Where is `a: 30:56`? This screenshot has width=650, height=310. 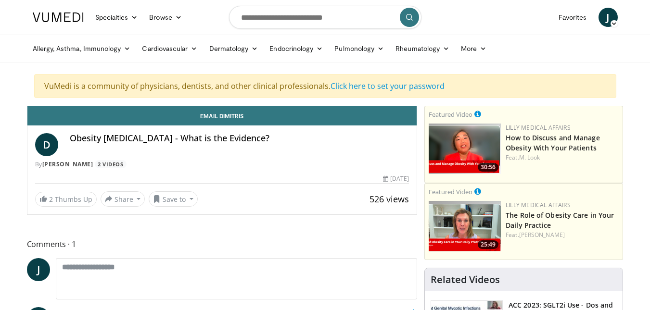
a: 30:56 is located at coordinates (465, 149).